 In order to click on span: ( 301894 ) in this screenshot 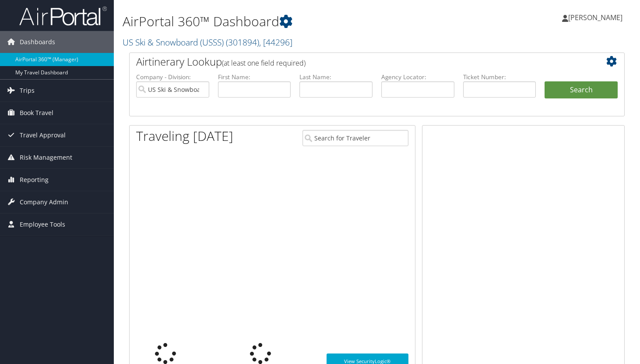, I will do `click(242, 42)`.